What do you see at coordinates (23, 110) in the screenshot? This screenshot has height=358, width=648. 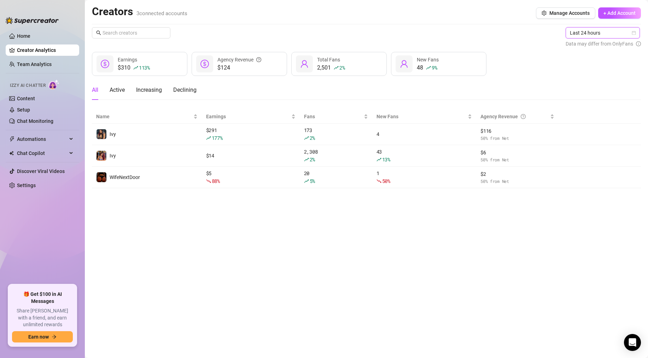 I see `a: Setup` at bounding box center [23, 110].